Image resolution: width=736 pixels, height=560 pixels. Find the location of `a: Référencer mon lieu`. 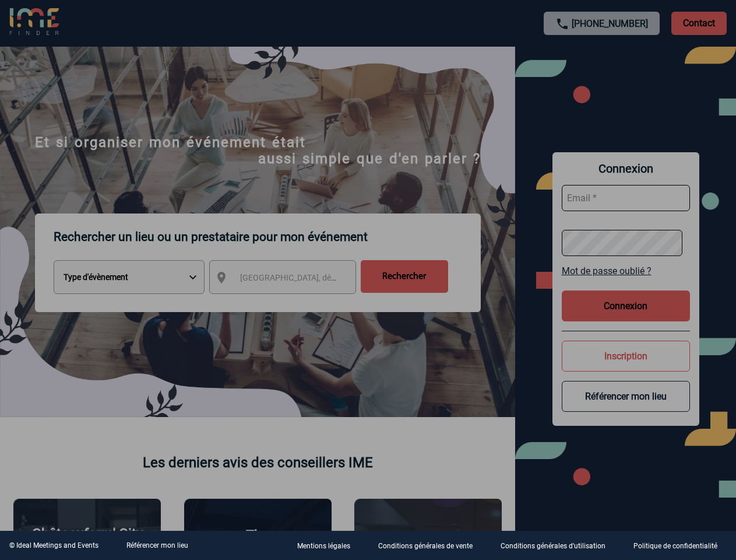

a: Référencer mon lieu is located at coordinates (158, 545).